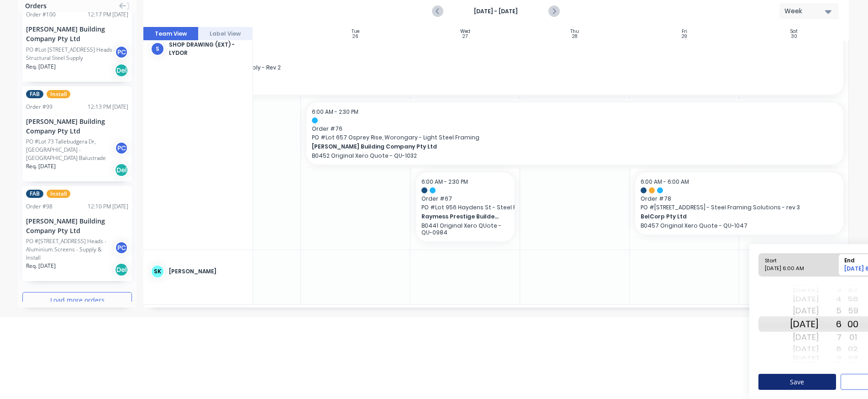 This screenshot has width=868, height=399. Describe the element at coordinates (461, 217) in the screenshot. I see `span: Raymess Prestige Builders Pty Ltd` at that location.